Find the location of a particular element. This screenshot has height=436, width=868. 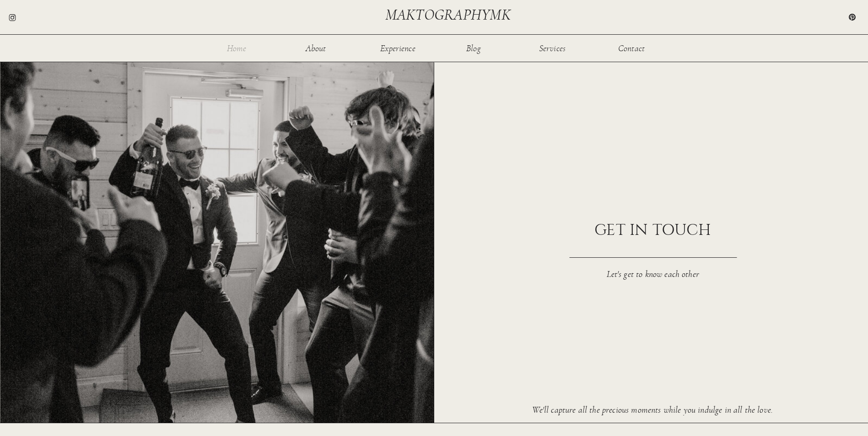

nav: Services is located at coordinates (552, 47).